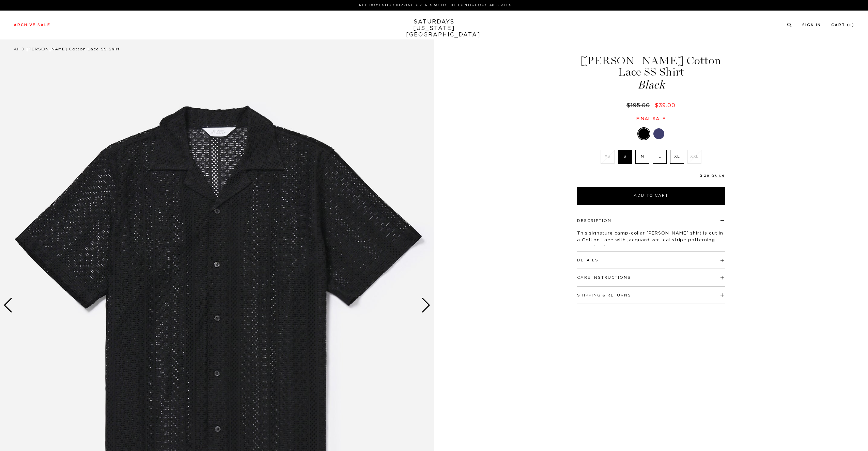 The image size is (868, 451). I want to click on button: Description, so click(594, 220).